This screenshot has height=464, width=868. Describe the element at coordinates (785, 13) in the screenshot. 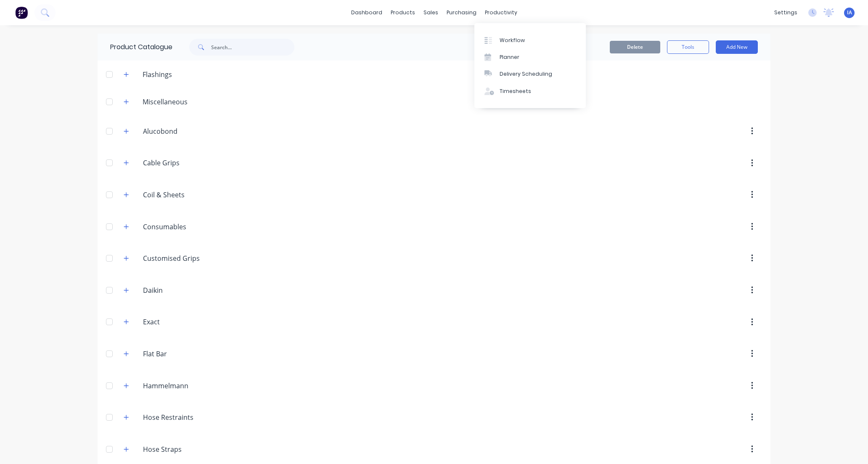

I see `div: settings` at that location.